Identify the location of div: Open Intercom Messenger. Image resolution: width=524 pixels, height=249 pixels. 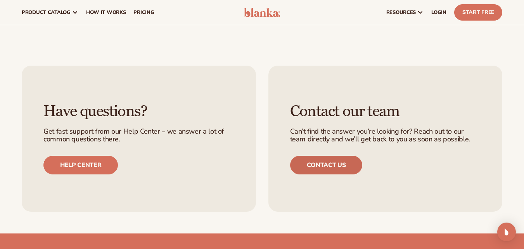
(507, 232).